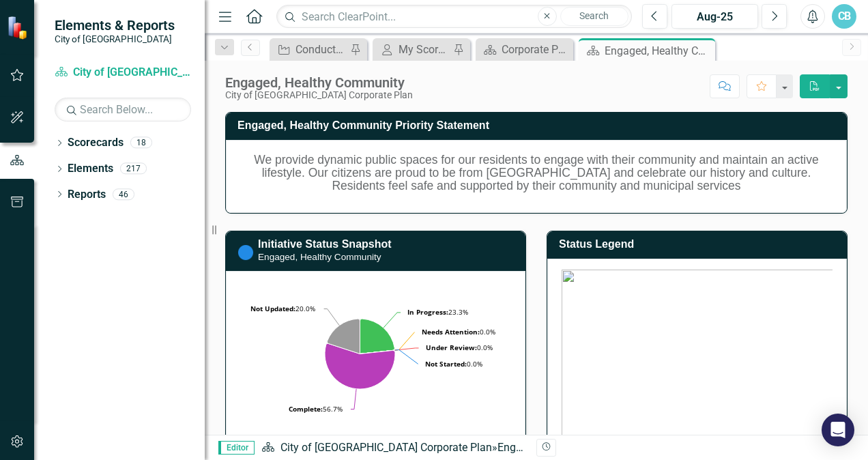  What do you see at coordinates (325, 244) in the screenshot?
I see `a: Initiative Status Snapshot` at bounding box center [325, 244].